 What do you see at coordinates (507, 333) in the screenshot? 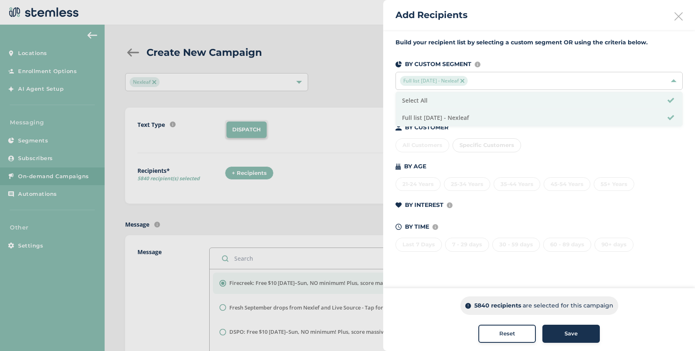
I see `span: Reset` at bounding box center [507, 333].